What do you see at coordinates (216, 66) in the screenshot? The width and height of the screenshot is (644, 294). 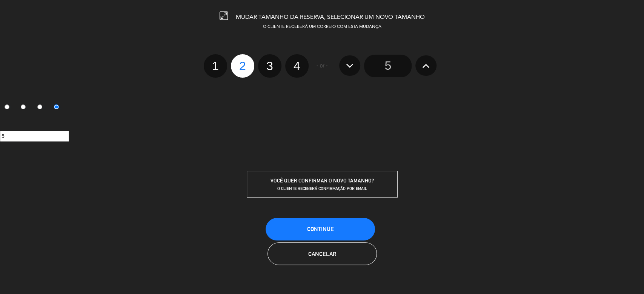 I see `label: 1` at bounding box center [216, 66].